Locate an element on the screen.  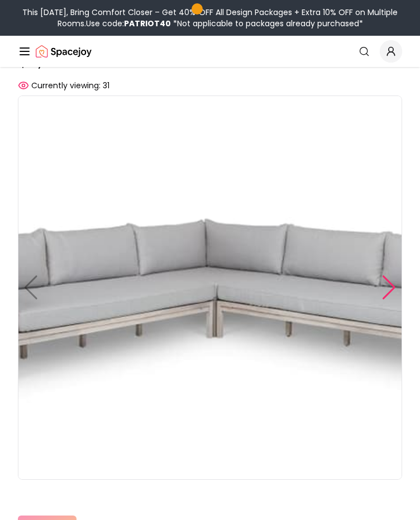
span: 31 is located at coordinates (106, 86).